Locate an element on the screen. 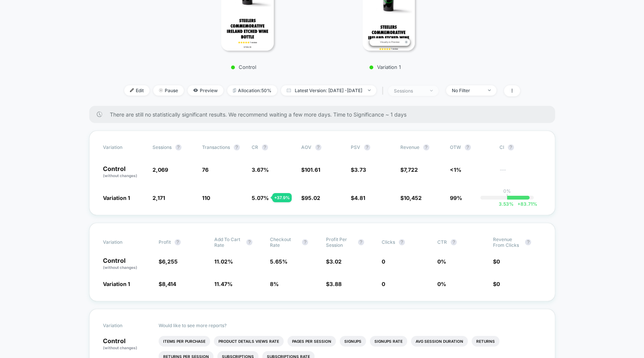  span: Pause is located at coordinates (168, 90).